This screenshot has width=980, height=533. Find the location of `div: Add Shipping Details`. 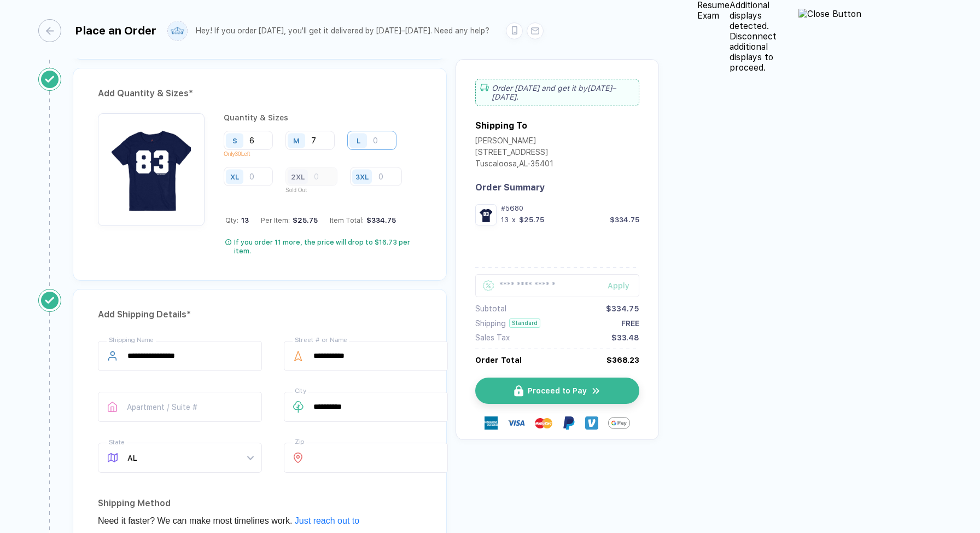

div: Add Shipping Details is located at coordinates (259, 315).